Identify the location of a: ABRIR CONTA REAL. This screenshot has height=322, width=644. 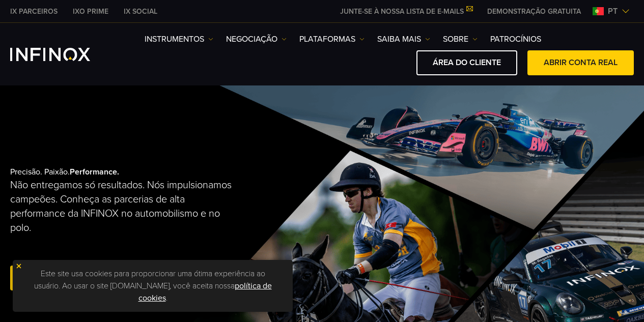
(580, 63).